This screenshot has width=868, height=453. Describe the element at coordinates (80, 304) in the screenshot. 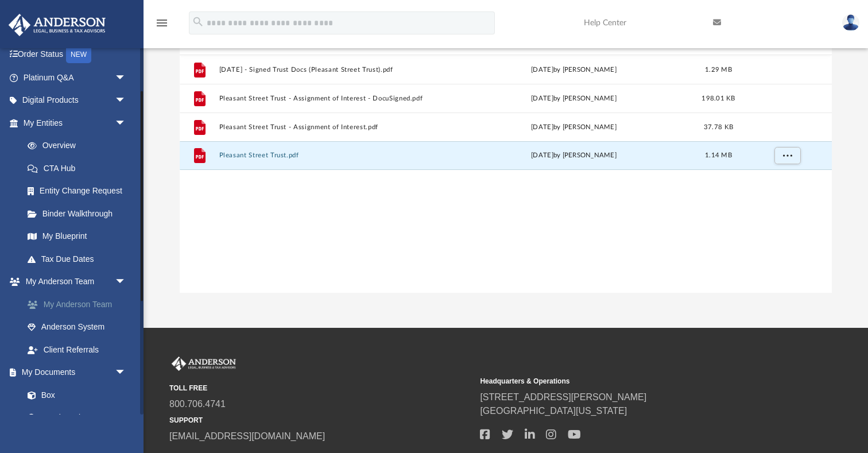

I see `a: My Anderson Team` at that location.